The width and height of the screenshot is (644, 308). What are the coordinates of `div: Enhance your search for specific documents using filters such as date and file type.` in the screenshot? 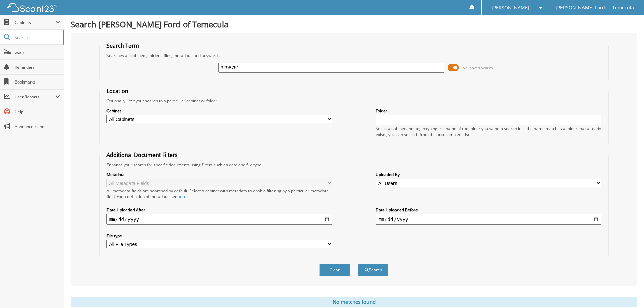 It's located at (354, 164).